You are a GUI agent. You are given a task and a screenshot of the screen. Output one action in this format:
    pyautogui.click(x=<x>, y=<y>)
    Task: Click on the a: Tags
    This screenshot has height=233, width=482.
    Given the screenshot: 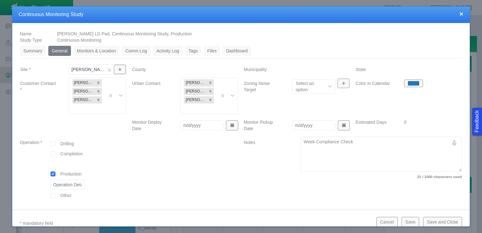 What is the action you would take?
    pyautogui.click(x=193, y=51)
    